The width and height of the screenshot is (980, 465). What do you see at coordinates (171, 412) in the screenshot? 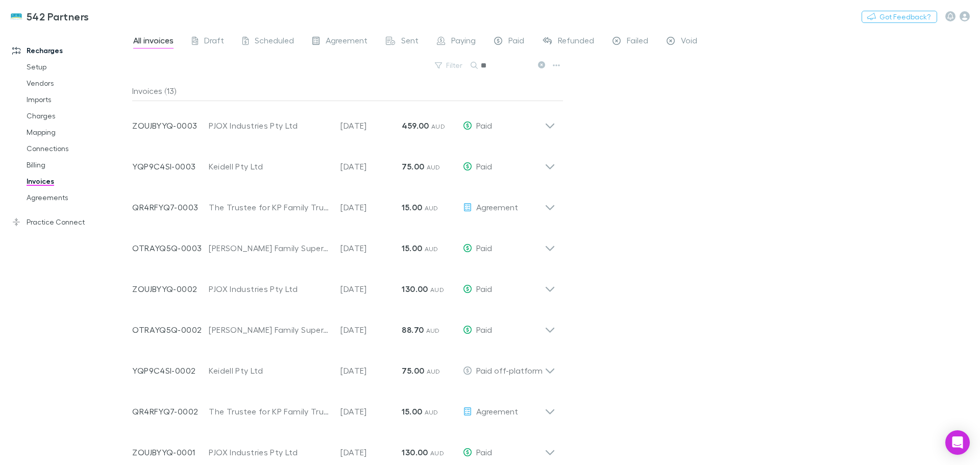
I see `p: QR4RFYQ7-0002` at bounding box center [171, 412].